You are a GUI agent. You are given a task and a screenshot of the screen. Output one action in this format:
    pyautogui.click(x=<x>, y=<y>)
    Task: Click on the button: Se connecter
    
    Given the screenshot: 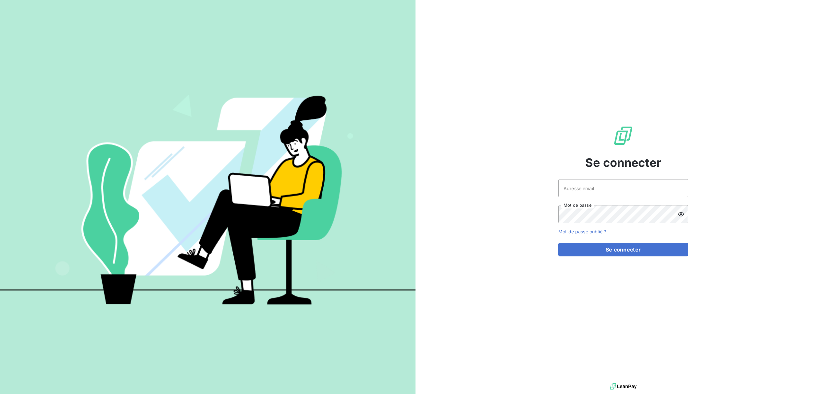 What is the action you would take?
    pyautogui.click(x=624, y=250)
    